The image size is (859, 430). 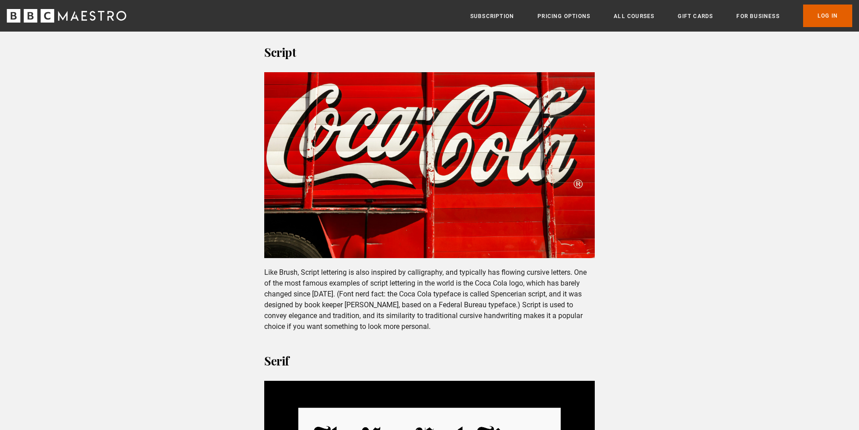 I want to click on a: Subscription, so click(x=492, y=16).